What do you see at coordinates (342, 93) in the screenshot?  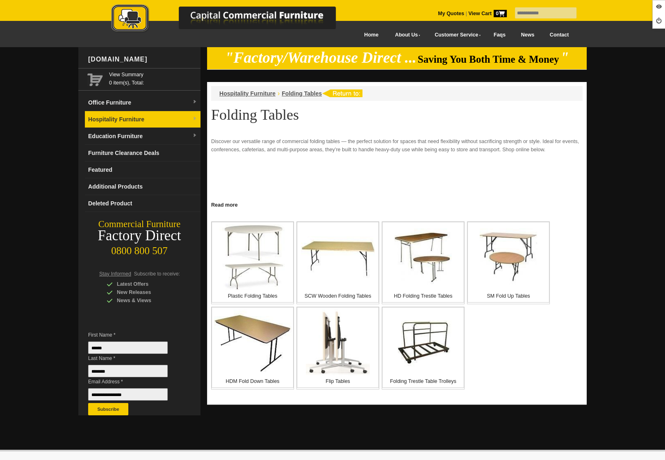 I see `img: return to` at bounding box center [342, 93].